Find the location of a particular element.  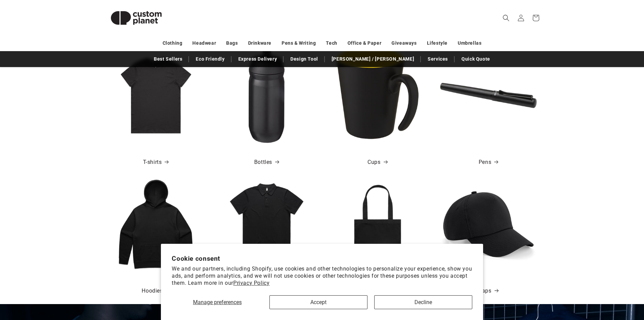

button: Manage preferences is located at coordinates (217, 302).